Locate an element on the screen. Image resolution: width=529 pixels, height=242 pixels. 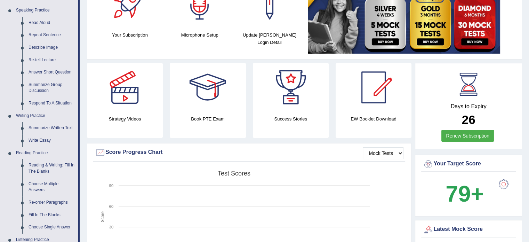
h4: EW Booklet Download is located at coordinates (374, 119).